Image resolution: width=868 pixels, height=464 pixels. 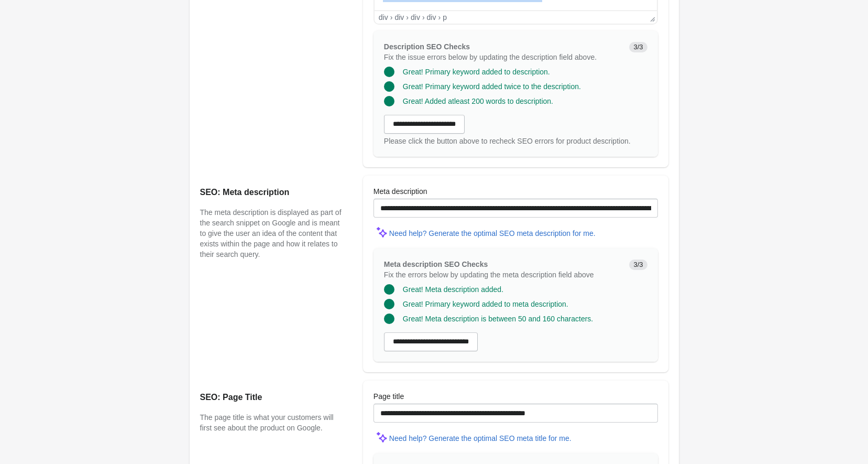 I want to click on button: Need help? Generate the optimal SEO meta description for me., so click(x=492, y=233).